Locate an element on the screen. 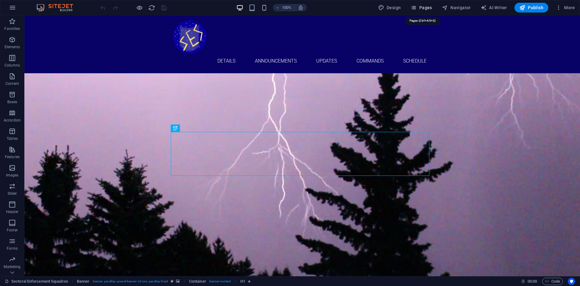 This screenshot has width=580, height=286. p: Elements is located at coordinates (12, 47).